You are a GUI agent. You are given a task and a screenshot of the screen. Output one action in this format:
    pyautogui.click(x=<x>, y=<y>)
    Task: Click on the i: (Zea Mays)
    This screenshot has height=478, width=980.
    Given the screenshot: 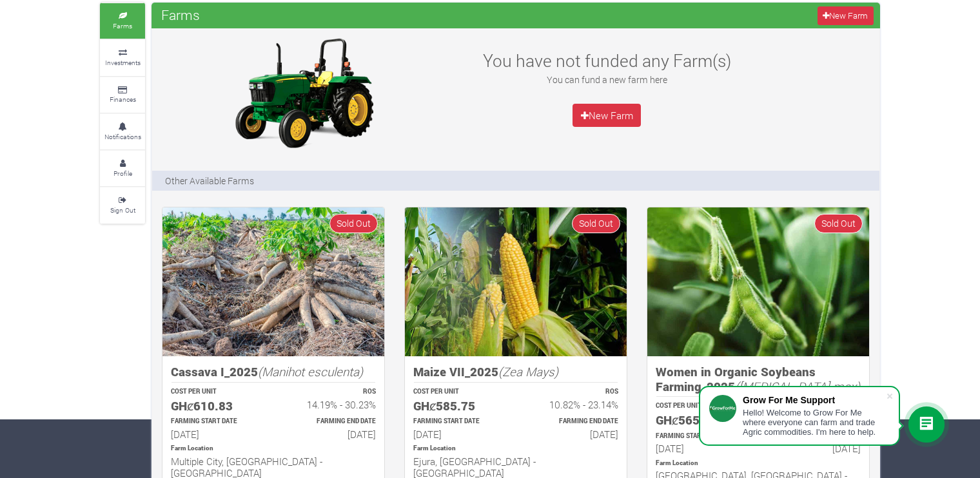 What is the action you would take?
    pyautogui.click(x=528, y=371)
    